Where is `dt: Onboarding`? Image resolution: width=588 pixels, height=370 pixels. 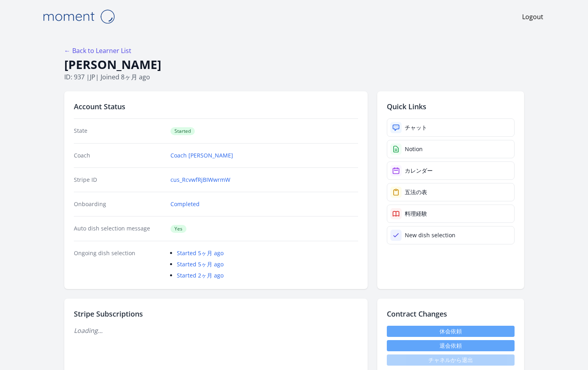 dt: Onboarding is located at coordinates (119, 204).